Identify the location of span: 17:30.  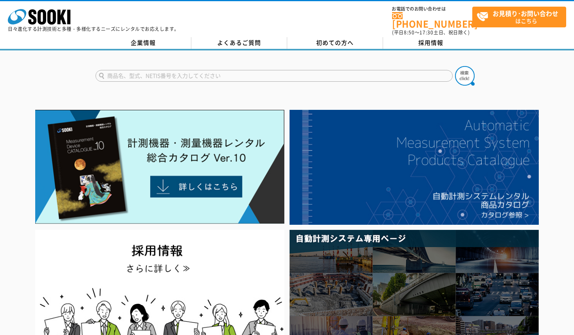
(427, 32).